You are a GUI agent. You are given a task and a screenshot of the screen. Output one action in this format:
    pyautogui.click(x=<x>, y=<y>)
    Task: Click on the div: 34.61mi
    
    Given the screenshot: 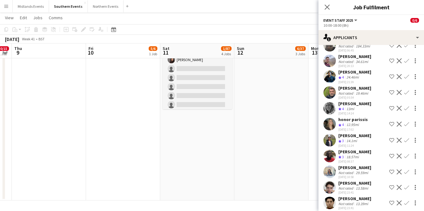 What is the action you would take?
    pyautogui.click(x=362, y=61)
    